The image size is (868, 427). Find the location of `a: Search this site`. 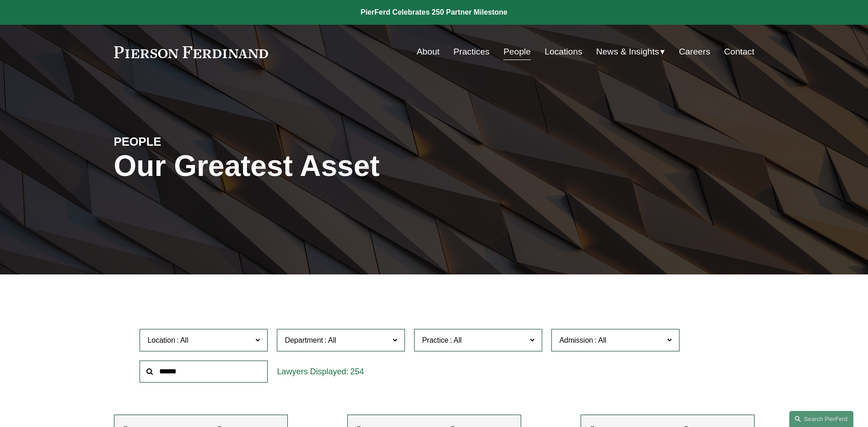

a: Search this site is located at coordinates (821, 419).